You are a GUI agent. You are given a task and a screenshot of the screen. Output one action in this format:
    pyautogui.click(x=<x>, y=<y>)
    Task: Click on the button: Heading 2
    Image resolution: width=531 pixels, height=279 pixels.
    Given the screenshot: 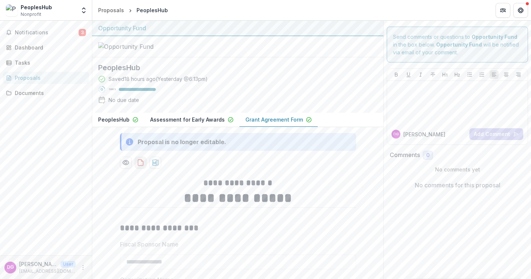 What is the action you would take?
    pyautogui.click(x=458, y=75)
    